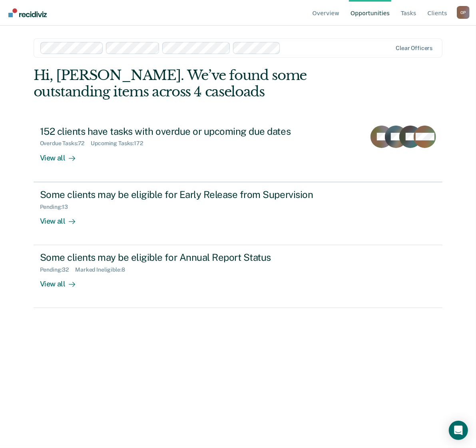  Describe the element at coordinates (459, 430) in the screenshot. I see `div: Open Intercom Messenger` at that location.